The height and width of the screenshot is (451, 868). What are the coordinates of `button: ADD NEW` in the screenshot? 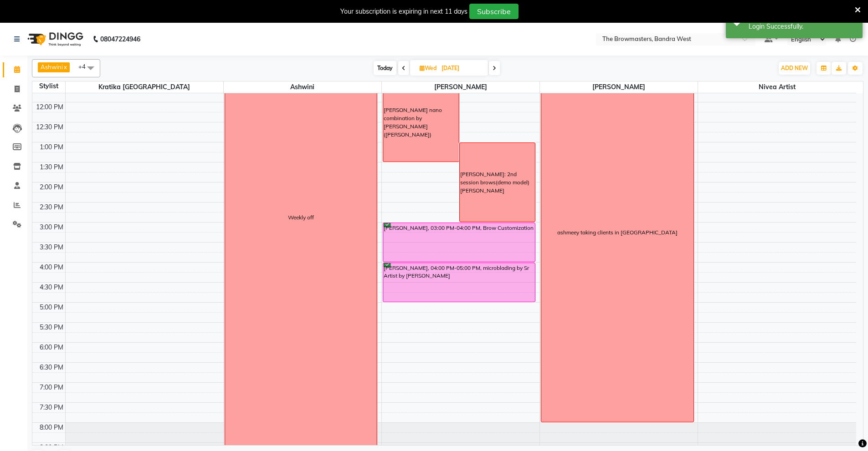 It's located at (794, 69).